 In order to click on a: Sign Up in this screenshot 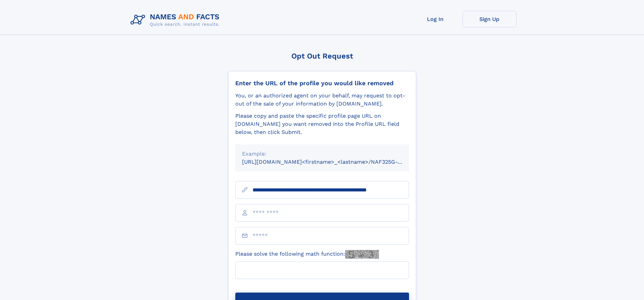, I will do `click(490, 19)`.